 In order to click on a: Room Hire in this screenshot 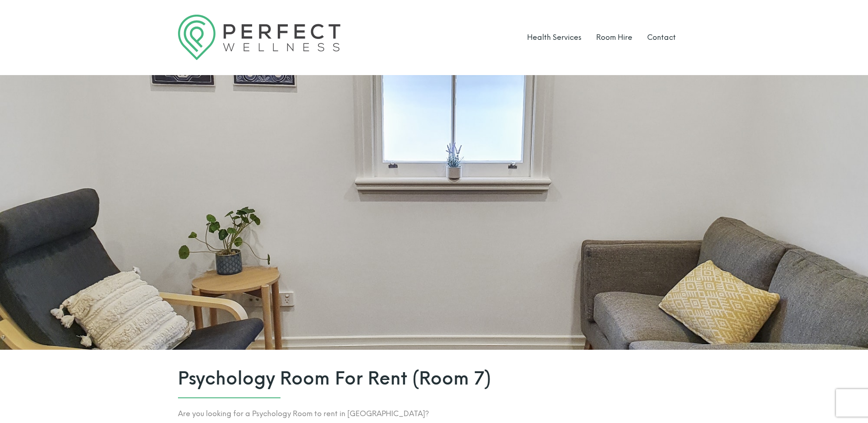, I will do `click(614, 37)`.